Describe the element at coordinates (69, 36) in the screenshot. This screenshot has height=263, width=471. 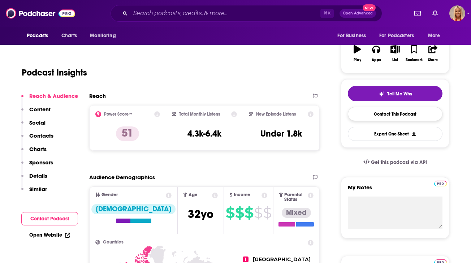
I see `a: Charts` at that location.